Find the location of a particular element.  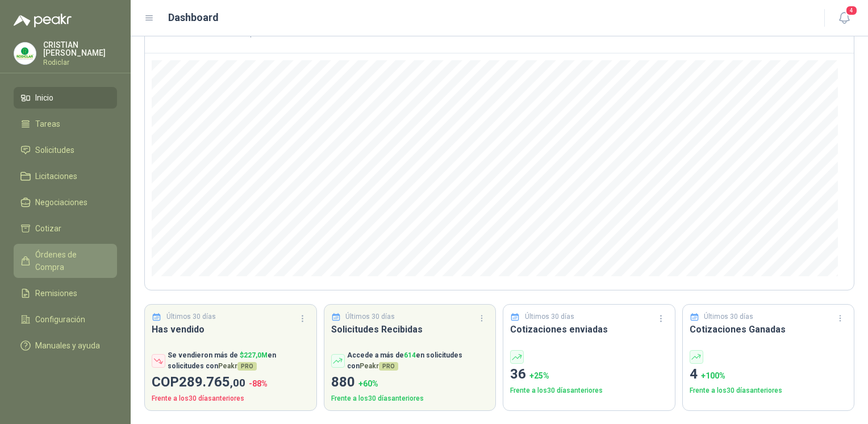

img: Company Logo is located at coordinates (25, 53).